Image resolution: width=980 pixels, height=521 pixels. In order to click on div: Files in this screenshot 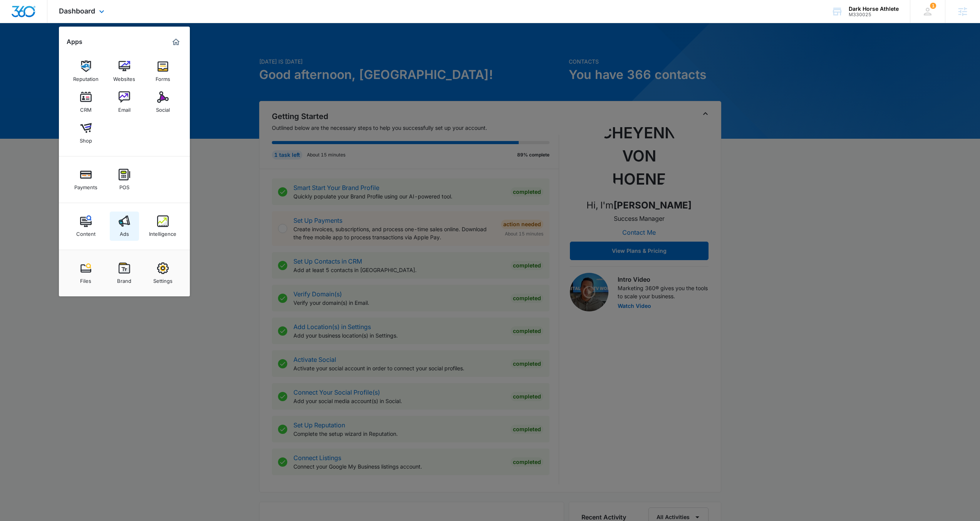, I will do `click(86, 279)`.